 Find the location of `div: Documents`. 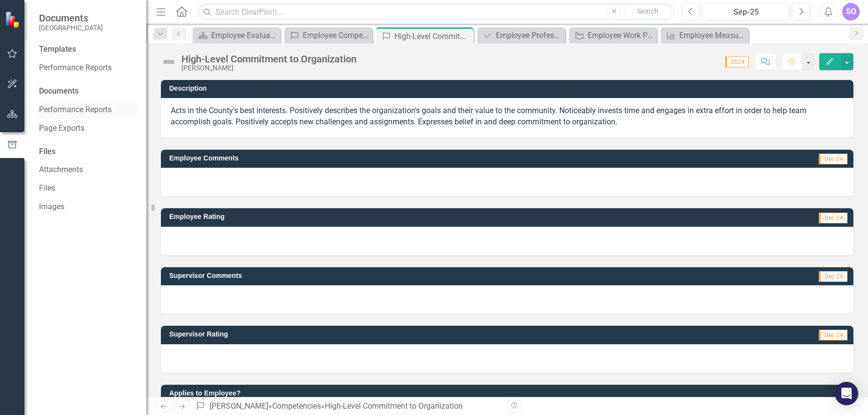

div: Documents is located at coordinates (88, 91).